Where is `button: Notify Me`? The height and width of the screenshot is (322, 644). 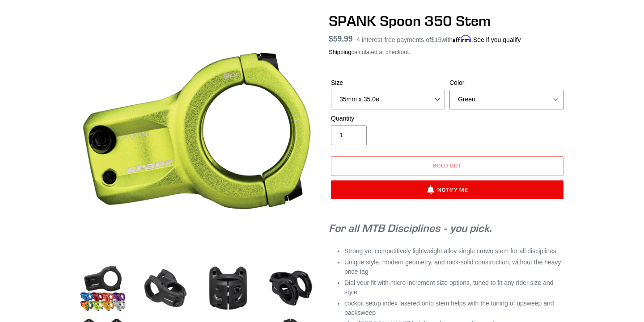
button: Notify Me is located at coordinates (447, 190).